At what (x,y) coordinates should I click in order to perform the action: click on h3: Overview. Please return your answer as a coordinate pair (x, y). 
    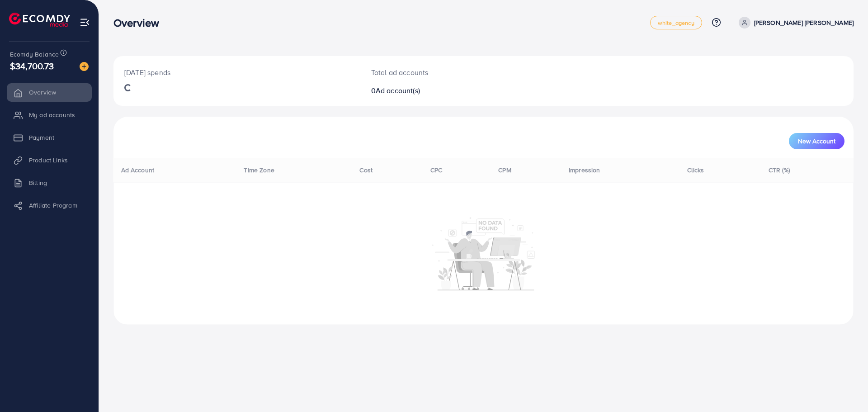
    Looking at the image, I should click on (140, 22).